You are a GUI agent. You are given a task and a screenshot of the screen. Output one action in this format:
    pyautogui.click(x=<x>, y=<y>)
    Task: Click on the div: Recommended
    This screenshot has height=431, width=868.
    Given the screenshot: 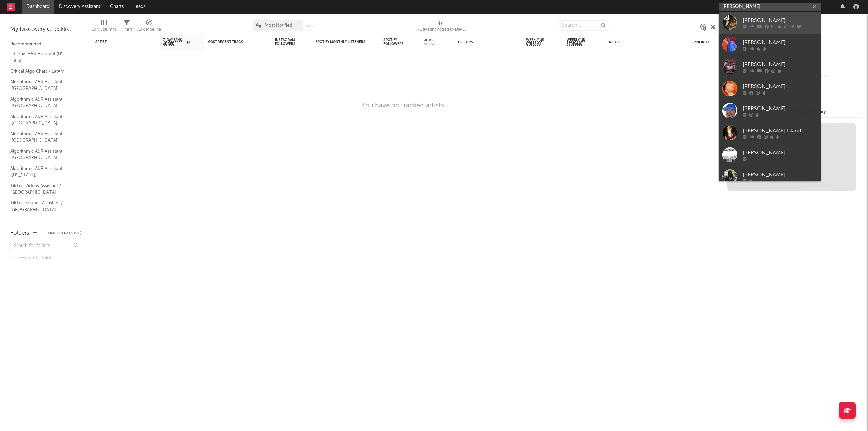 What is the action you would take?
    pyautogui.click(x=46, y=45)
    